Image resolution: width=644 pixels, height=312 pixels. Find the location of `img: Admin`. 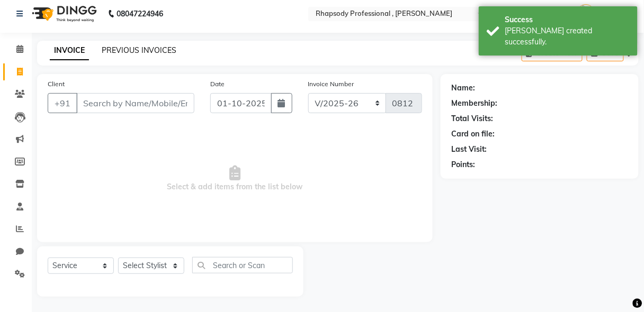

img: Admin is located at coordinates (585, 13).